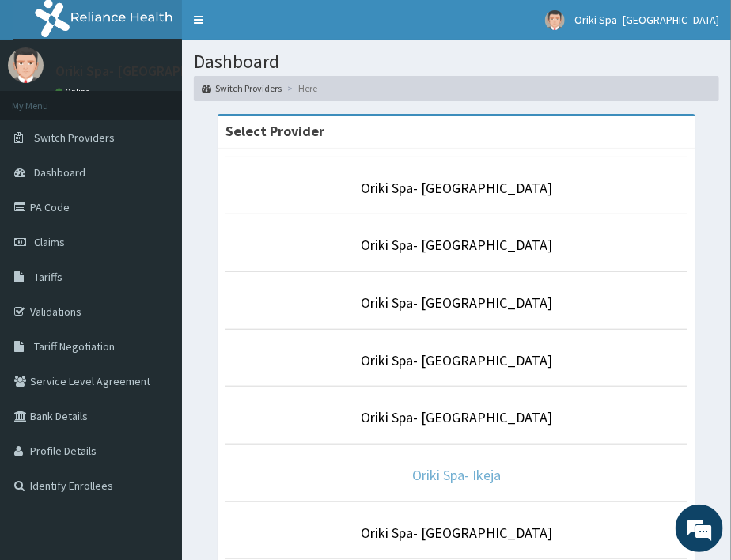  What do you see at coordinates (275, 130) in the screenshot?
I see `strong: Select Provider` at bounding box center [275, 130].